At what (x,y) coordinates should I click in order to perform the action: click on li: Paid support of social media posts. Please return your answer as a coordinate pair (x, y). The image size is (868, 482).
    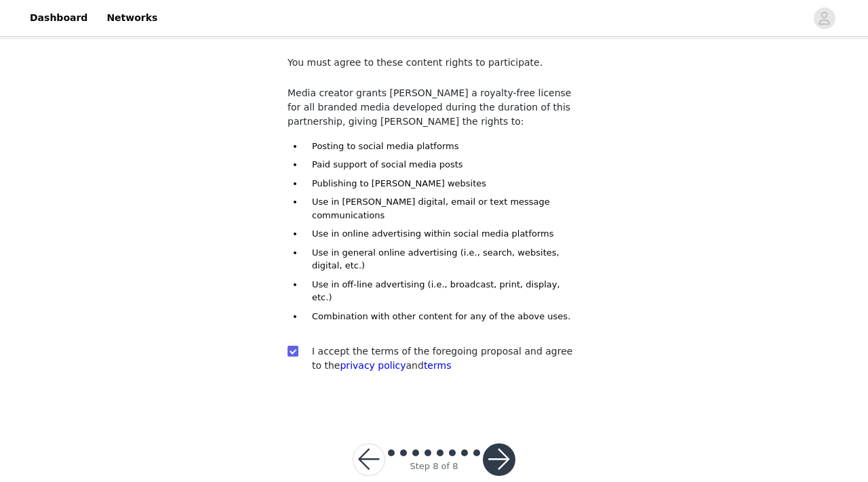
    Looking at the image, I should click on (442, 164).